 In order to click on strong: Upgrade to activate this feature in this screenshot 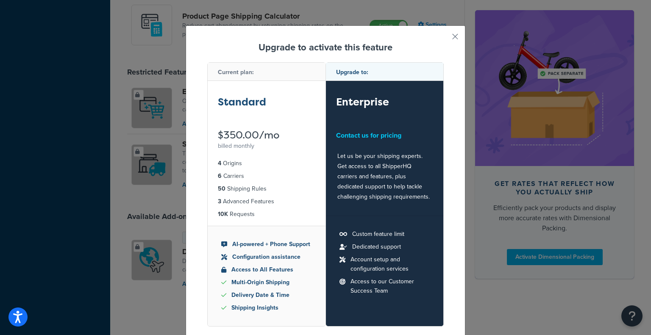, I will do `click(326, 47)`.